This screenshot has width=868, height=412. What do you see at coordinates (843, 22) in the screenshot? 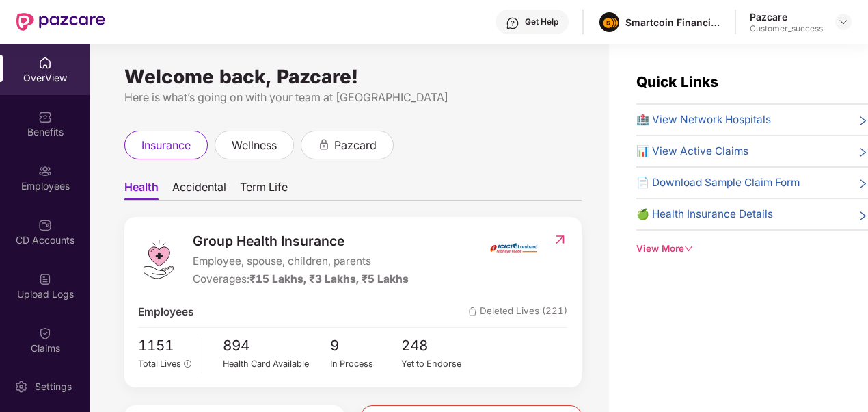
I see `img: svg+xml;base64,PHN2ZyBpZD0iRHJvcGRvd24tMzJ4MzIiIHhtbG5zPSJodHRwOi8vd3d3LnczLm9yZy8yMDAwL3N2ZyIgd2...` at bounding box center [843, 22].